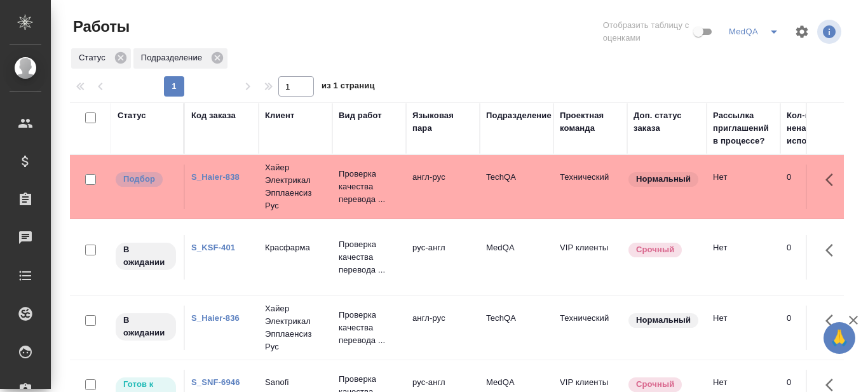  Describe the element at coordinates (667, 122) in the screenshot. I see `div: Доп. статус заказа` at that location.